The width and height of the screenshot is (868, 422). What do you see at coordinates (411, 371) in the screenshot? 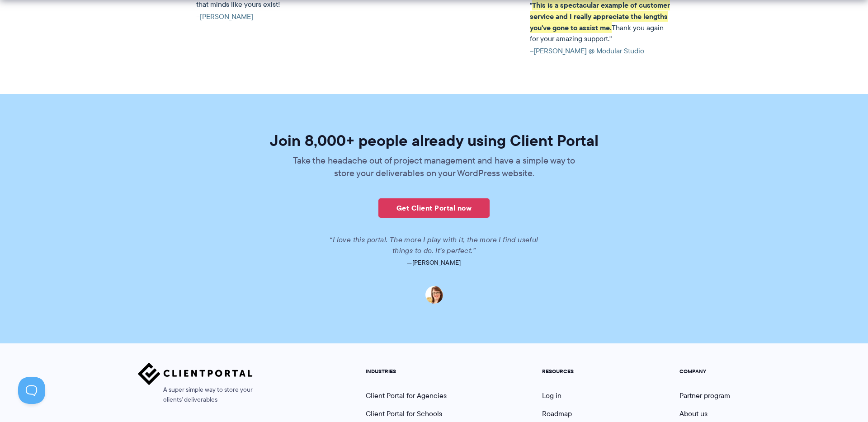
I see `h5: INDUSTRIES` at bounding box center [411, 371].